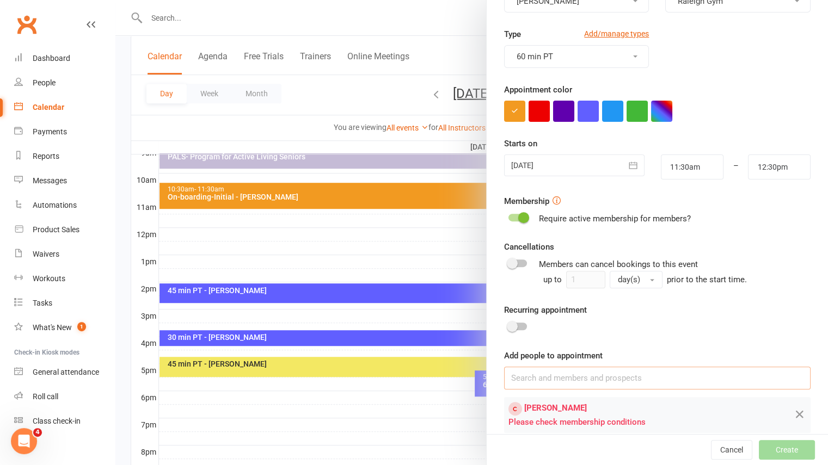  I want to click on span: 1, so click(82, 327).